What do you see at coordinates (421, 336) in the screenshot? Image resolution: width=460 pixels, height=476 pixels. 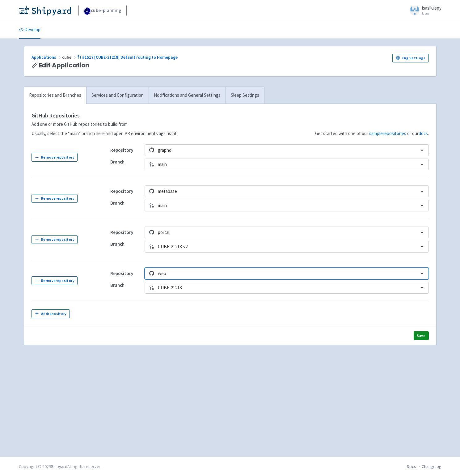 I see `button: Save` at bounding box center [421, 336].